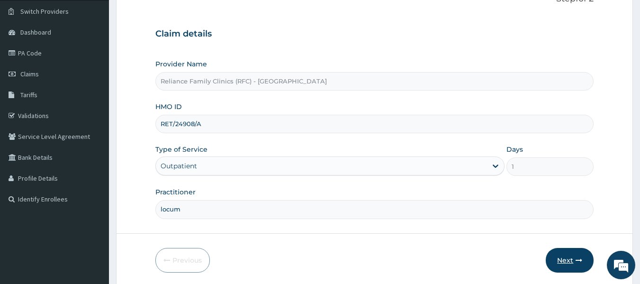 This screenshot has height=284, width=640. I want to click on span: Claims, so click(29, 74).